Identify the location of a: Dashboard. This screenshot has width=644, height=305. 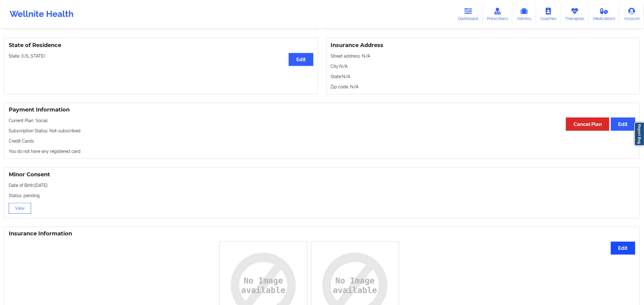
(468, 14).